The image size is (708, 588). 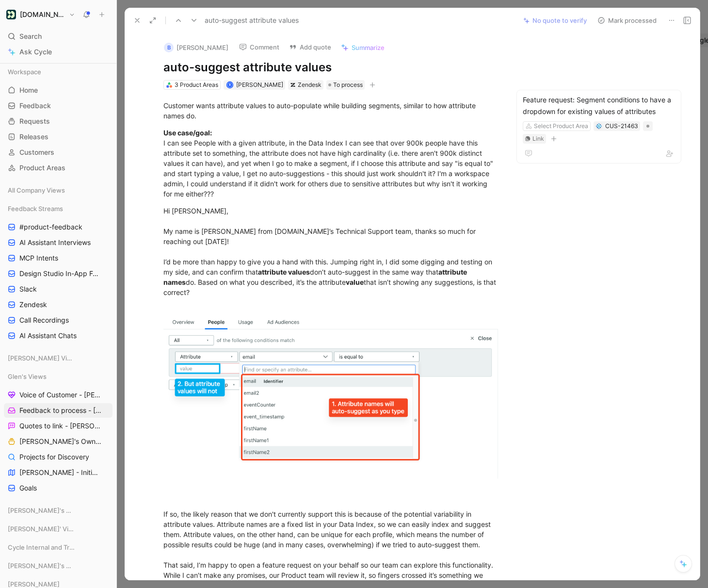 I want to click on span: Ask Cycle, so click(x=35, y=52).